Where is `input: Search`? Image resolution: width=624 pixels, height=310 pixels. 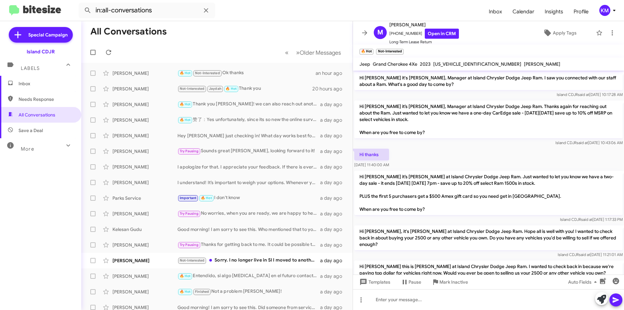 input: Search is located at coordinates (147, 10).